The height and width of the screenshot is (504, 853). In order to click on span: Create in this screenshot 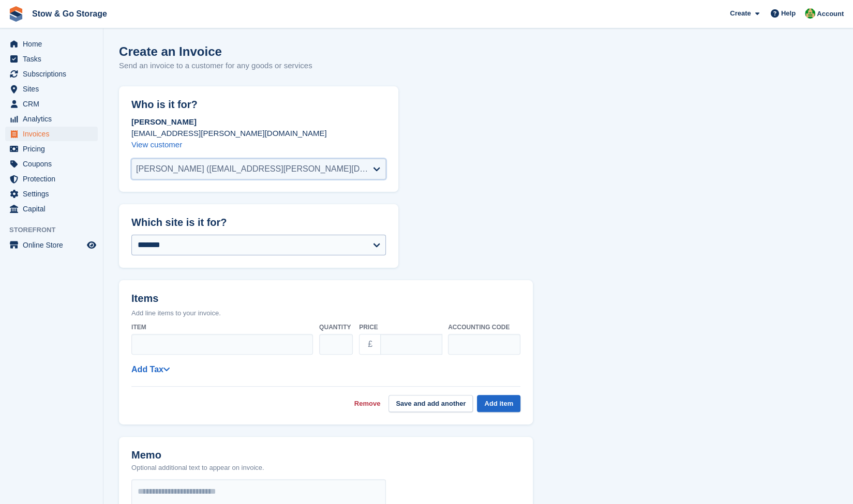, I will do `click(740, 13)`.